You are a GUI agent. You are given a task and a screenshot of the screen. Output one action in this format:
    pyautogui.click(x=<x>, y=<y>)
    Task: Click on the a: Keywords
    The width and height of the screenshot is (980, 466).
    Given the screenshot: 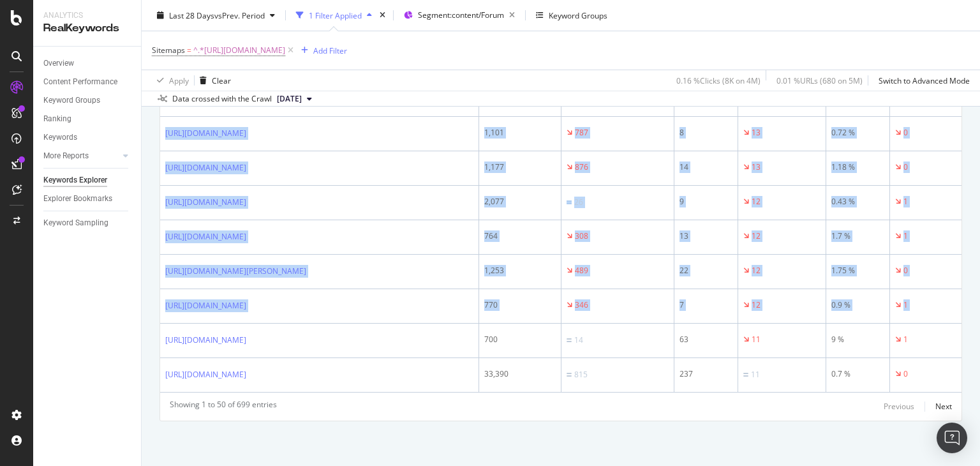 What is the action you would take?
    pyautogui.click(x=88, y=137)
    